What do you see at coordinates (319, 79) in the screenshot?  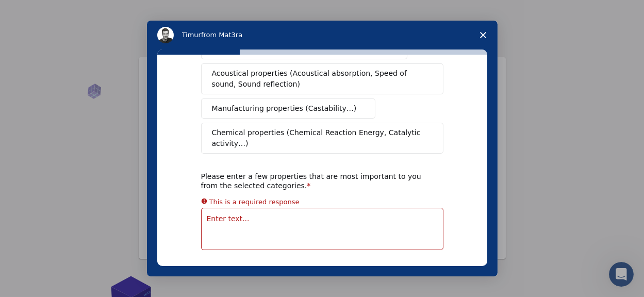 I see `span: Acoustical properties (Acoustical absorption, Speed of sound, Sound reflection)` at bounding box center [319, 79].